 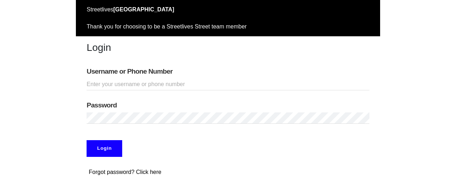 I want to click on input: Enter your username or phone number, so click(x=228, y=85).